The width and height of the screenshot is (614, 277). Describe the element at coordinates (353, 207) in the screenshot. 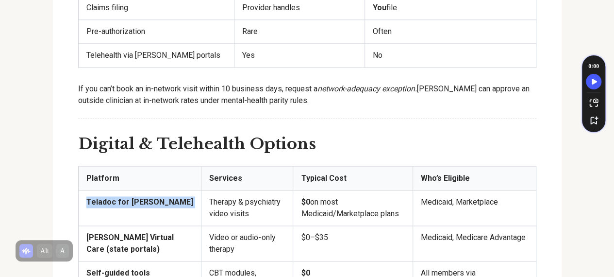

I see `td: on most Medicaid/Marketplace plans` at that location.